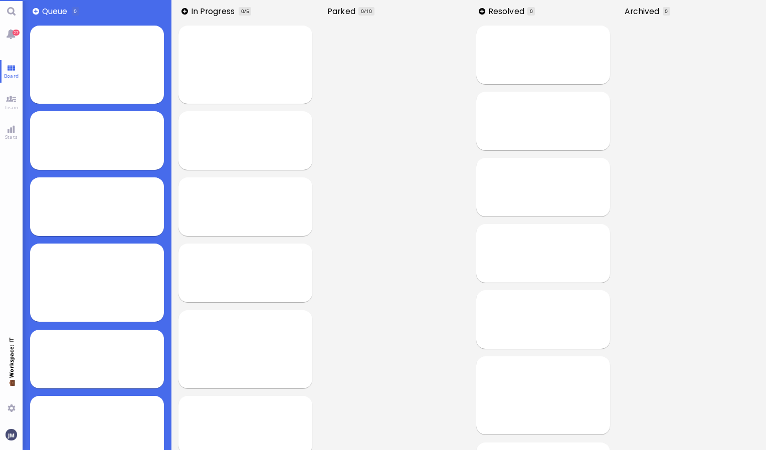 The width and height of the screenshot is (766, 450). What do you see at coordinates (247, 11) in the screenshot?
I see `span: /5` at bounding box center [247, 11].